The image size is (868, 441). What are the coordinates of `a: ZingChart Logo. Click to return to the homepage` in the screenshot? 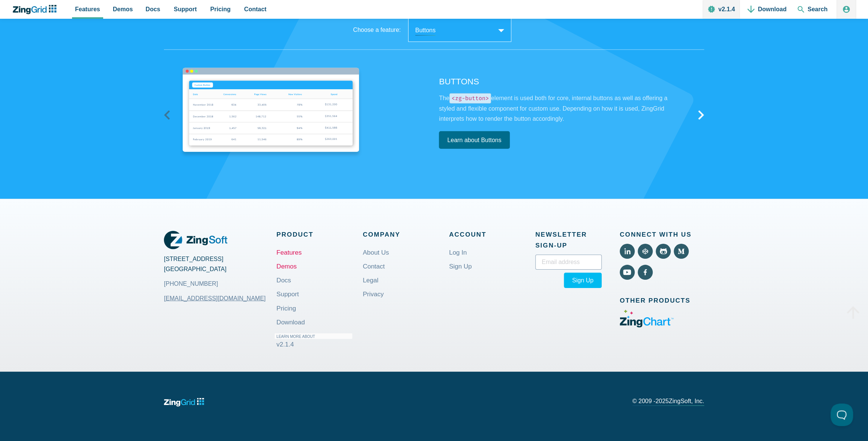 It's located at (36, 10).